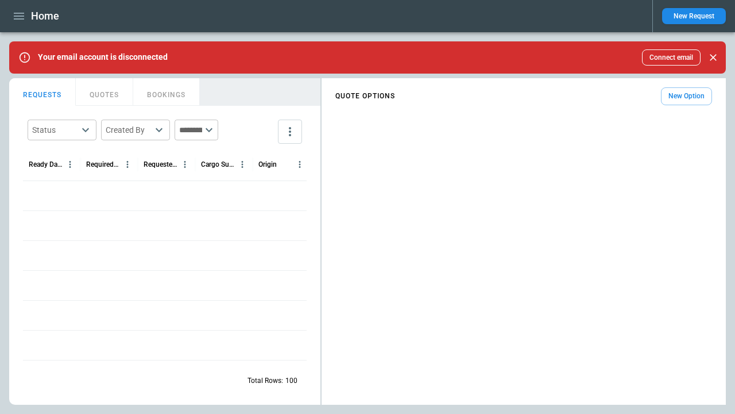  Describe the element at coordinates (265, 380) in the screenshot. I see `p: Total Rows:` at that location.